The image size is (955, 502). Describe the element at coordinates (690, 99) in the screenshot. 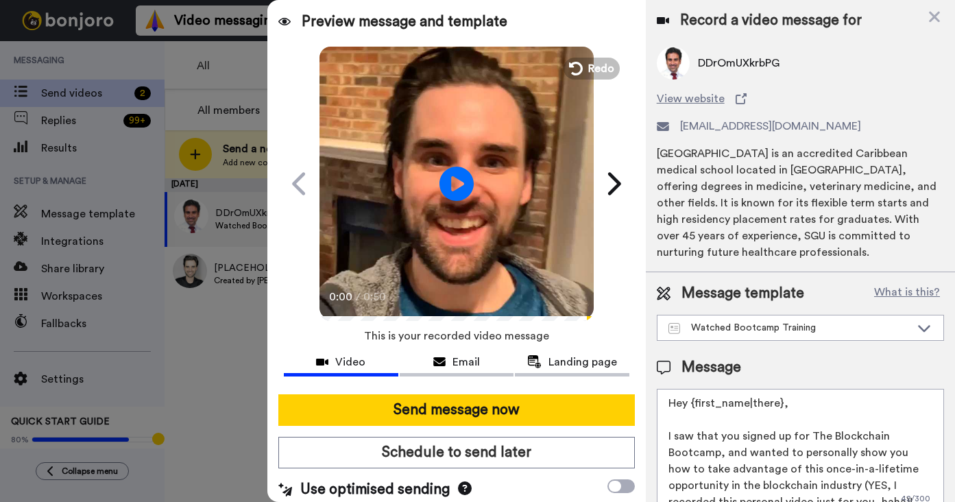

I see `span: View website` at that location.